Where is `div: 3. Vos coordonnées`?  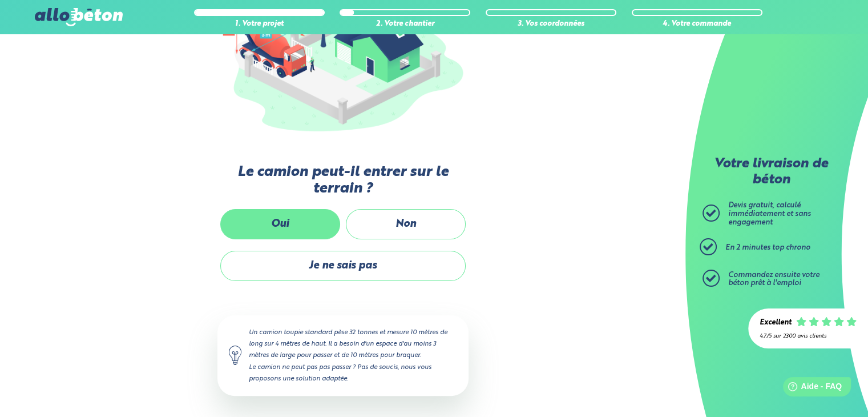
div: 3. Vos coordonnées is located at coordinates (551, 24).